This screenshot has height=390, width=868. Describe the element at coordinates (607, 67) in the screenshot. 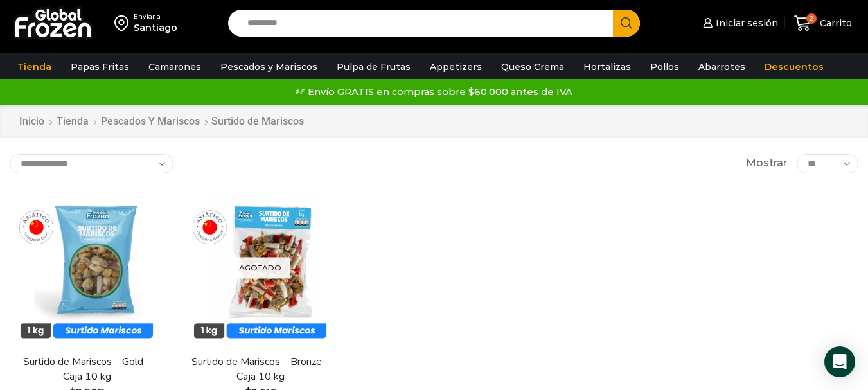

I see `a: Hortalizas` at that location.